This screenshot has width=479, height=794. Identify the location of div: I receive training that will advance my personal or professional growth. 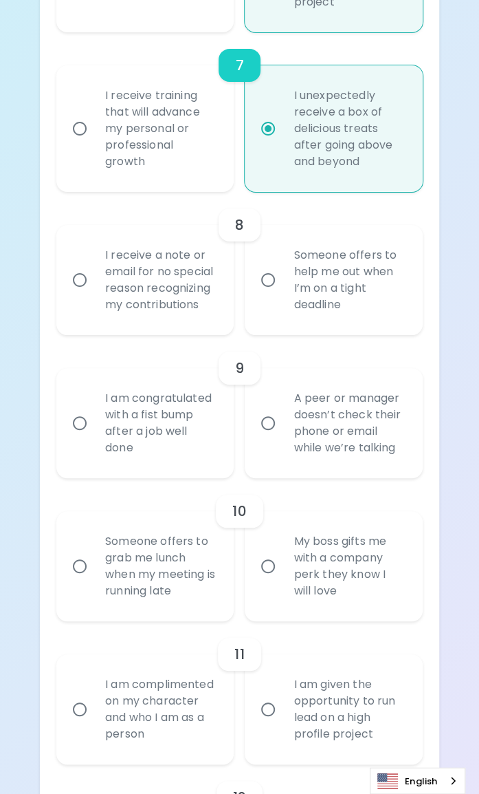
(160, 129).